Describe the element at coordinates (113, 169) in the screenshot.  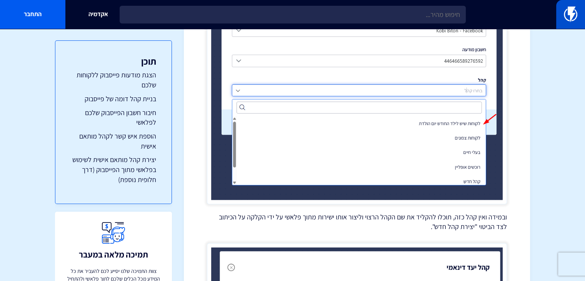
I see `a: יצירת קהל מותאם אישית לשימוש בפלאשי מתוך הפייסבוק (דרך חלופית נוספת)` at that location.